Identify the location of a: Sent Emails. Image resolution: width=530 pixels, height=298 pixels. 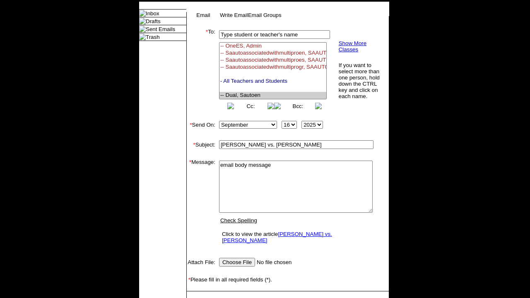
(160, 29).